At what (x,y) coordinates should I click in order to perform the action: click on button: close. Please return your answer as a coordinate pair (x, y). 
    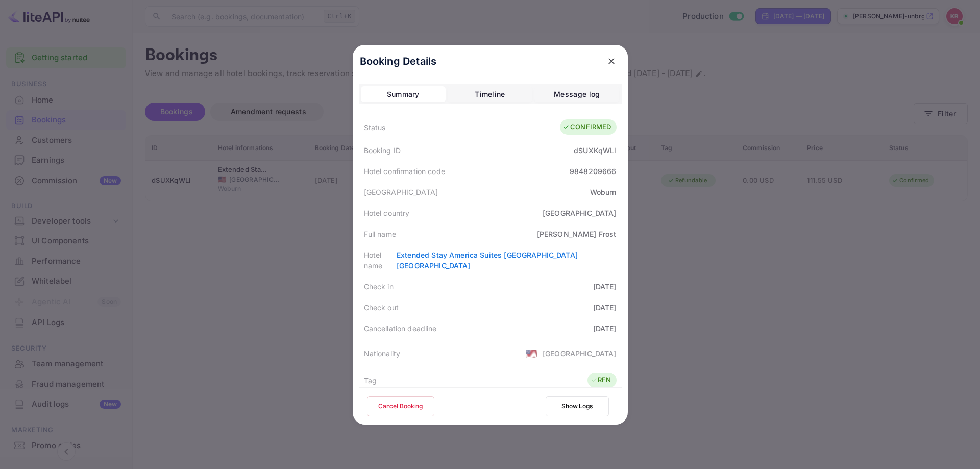
    Looking at the image, I should click on (612, 61).